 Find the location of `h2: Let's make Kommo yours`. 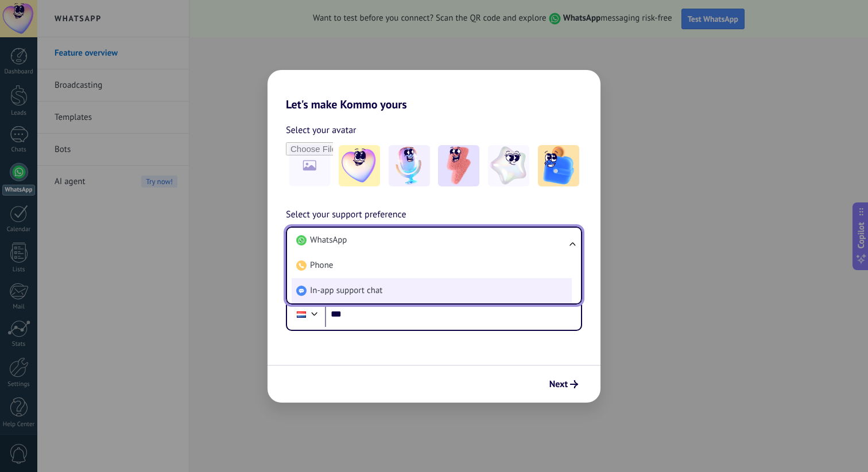

h2: Let's make Kommo yours is located at coordinates (434, 90).